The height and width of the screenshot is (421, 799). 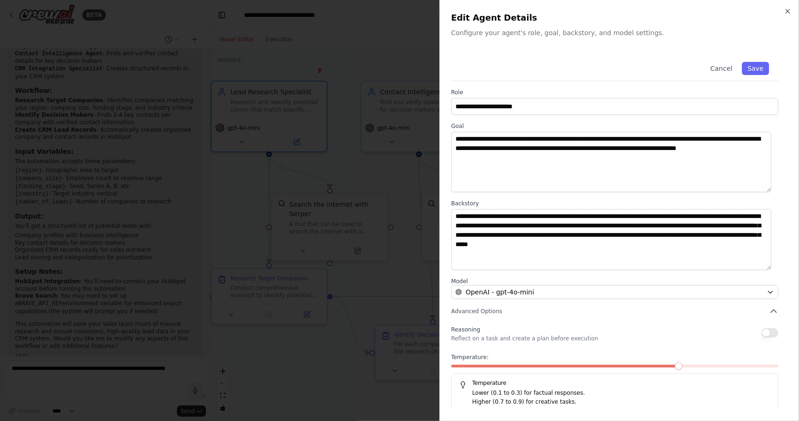 I want to click on label: Backstory, so click(x=615, y=203).